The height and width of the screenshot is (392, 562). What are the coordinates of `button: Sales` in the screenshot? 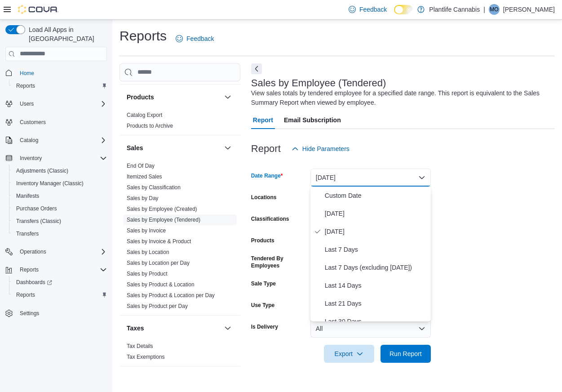 It's located at (174, 148).